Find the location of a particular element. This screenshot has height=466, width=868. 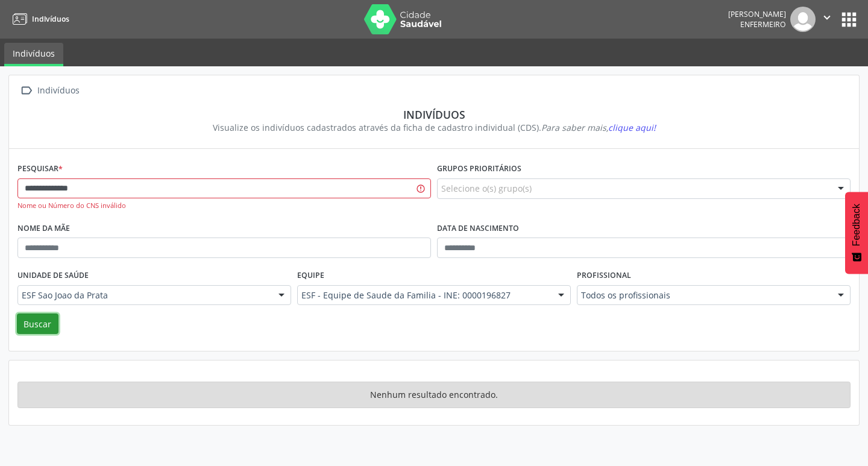

span: Feedback is located at coordinates (856, 225).